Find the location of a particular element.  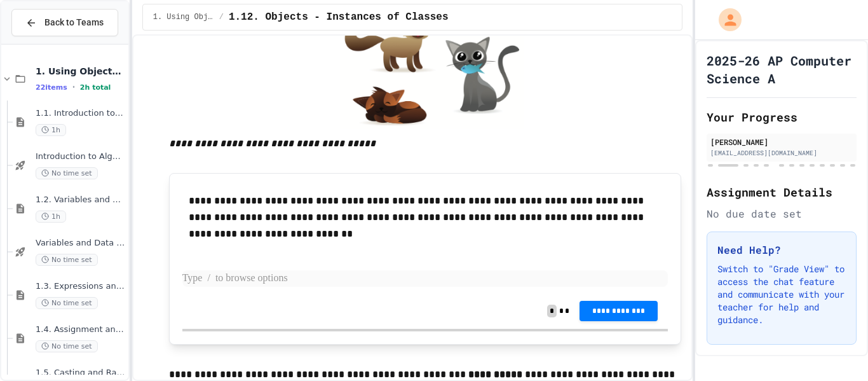

span: 1.3. Expressions and Output [New] is located at coordinates (81, 286).